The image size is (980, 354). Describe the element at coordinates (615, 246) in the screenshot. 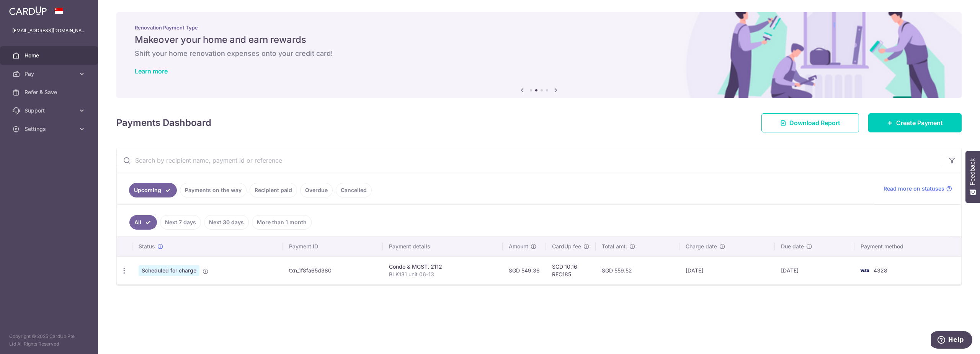

I see `span: Total amt.` at that location.